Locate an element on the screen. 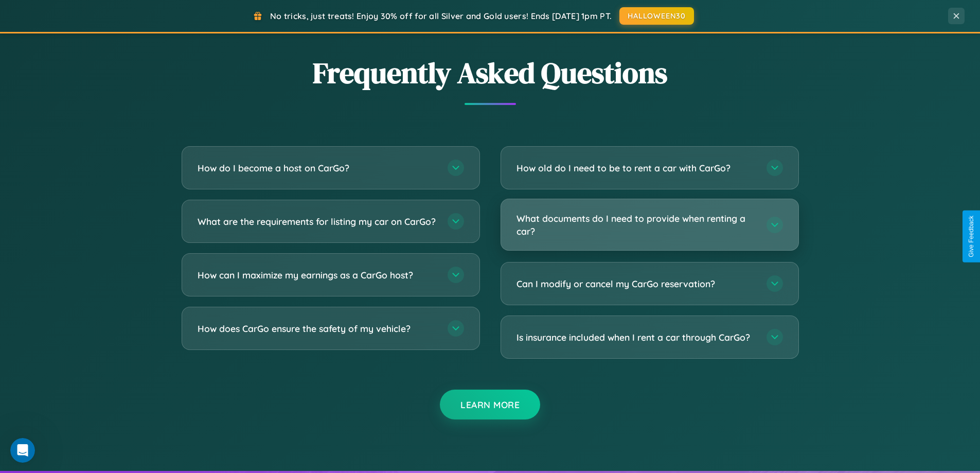  h3: How old do I need to be to rent a car with CarGo? is located at coordinates (637, 168).